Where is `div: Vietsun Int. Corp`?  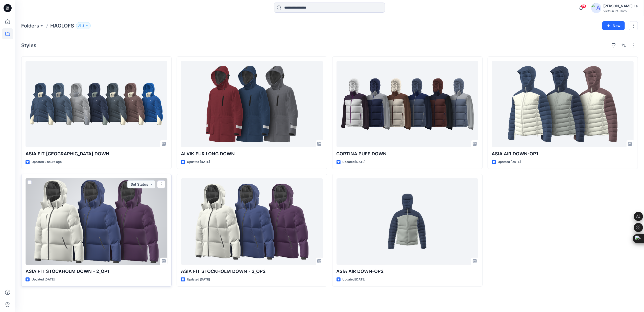
div: Vietsun Int. Corp is located at coordinates (620, 11).